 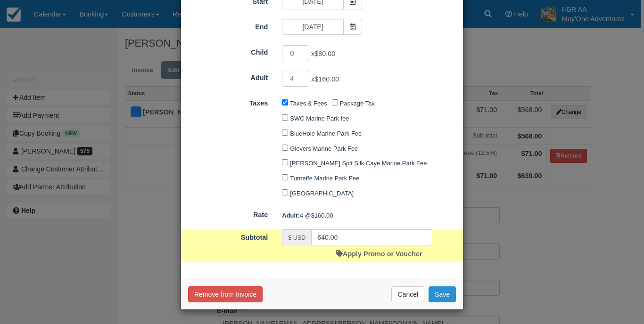 I want to click on label: End, so click(x=228, y=26).